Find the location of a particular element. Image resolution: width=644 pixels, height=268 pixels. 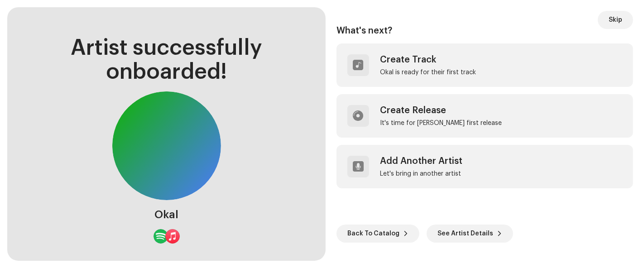

div: Artist successfully onboarded! is located at coordinates (167, 60).